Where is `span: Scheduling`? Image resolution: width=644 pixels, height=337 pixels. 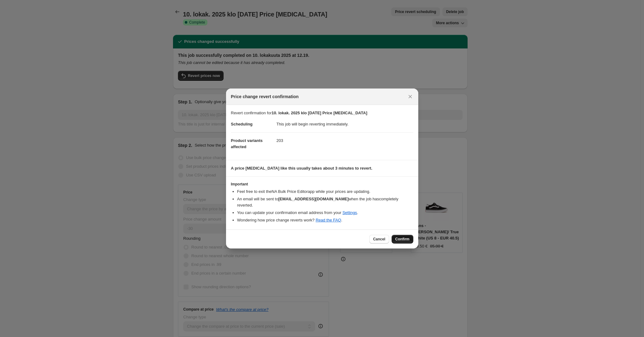
span: Scheduling is located at coordinates (242, 124).